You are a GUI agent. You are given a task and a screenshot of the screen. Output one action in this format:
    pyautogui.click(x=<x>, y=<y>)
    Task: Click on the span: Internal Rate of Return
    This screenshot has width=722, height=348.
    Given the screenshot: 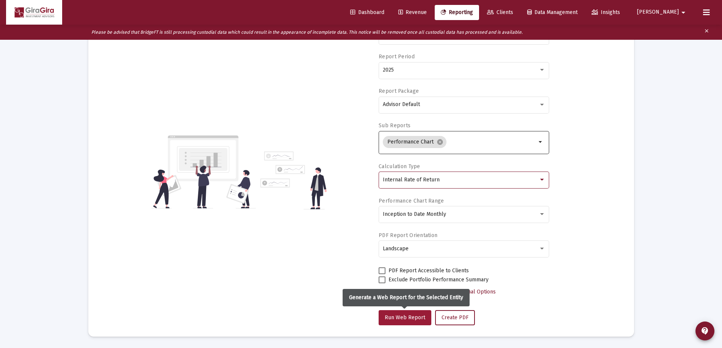 What is the action you would take?
    pyautogui.click(x=411, y=180)
    